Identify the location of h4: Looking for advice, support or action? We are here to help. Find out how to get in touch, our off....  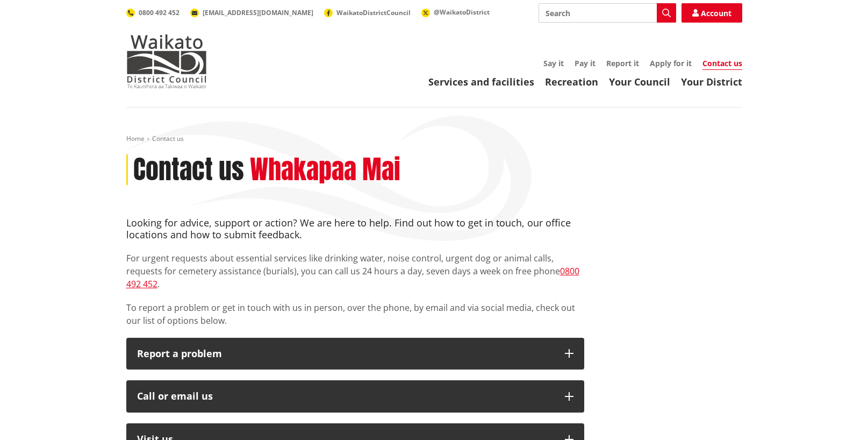
(355, 228).